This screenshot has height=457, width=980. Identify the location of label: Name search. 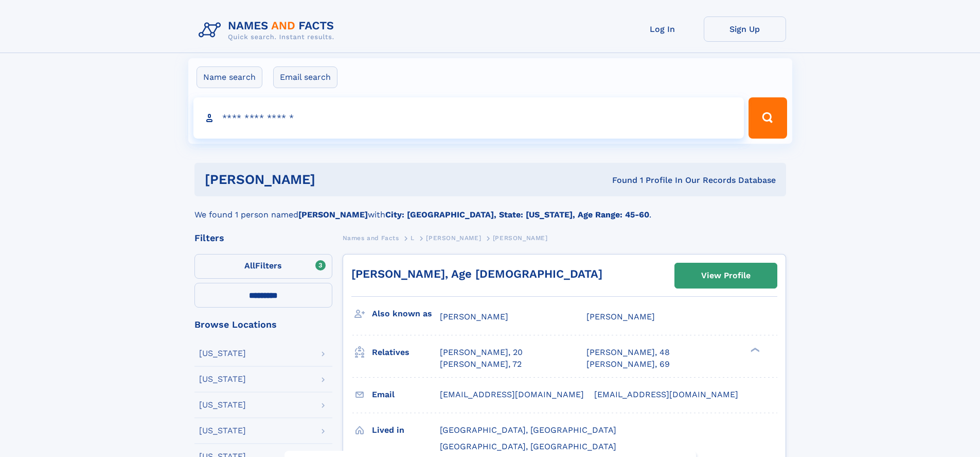
(229, 77).